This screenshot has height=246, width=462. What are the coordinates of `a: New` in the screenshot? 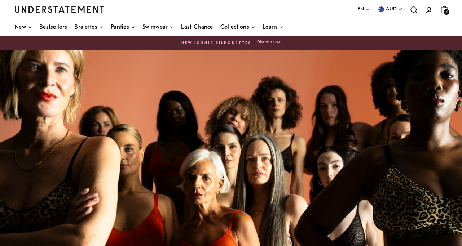 It's located at (23, 27).